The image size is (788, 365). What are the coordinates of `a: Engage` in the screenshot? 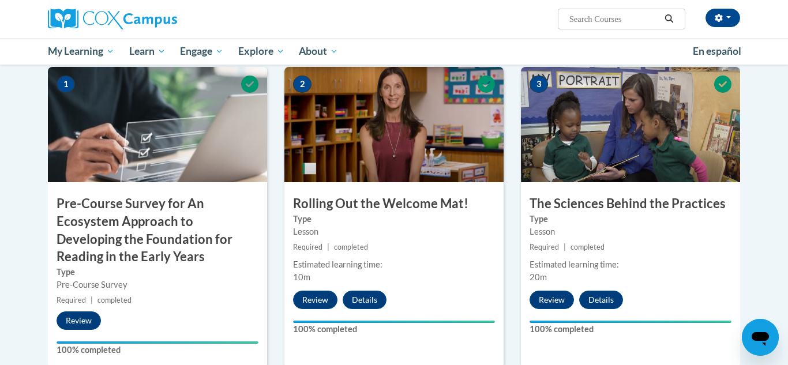 It's located at (201, 51).